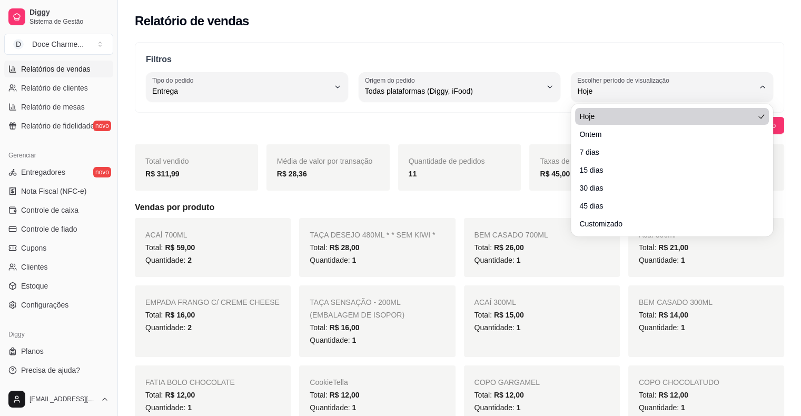 The height and width of the screenshot is (416, 801). I want to click on span: Relatório de clientes, so click(54, 88).